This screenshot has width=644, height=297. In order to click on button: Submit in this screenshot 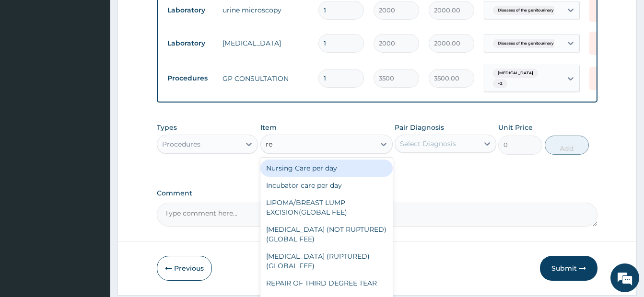, I will do `click(569, 268)`.